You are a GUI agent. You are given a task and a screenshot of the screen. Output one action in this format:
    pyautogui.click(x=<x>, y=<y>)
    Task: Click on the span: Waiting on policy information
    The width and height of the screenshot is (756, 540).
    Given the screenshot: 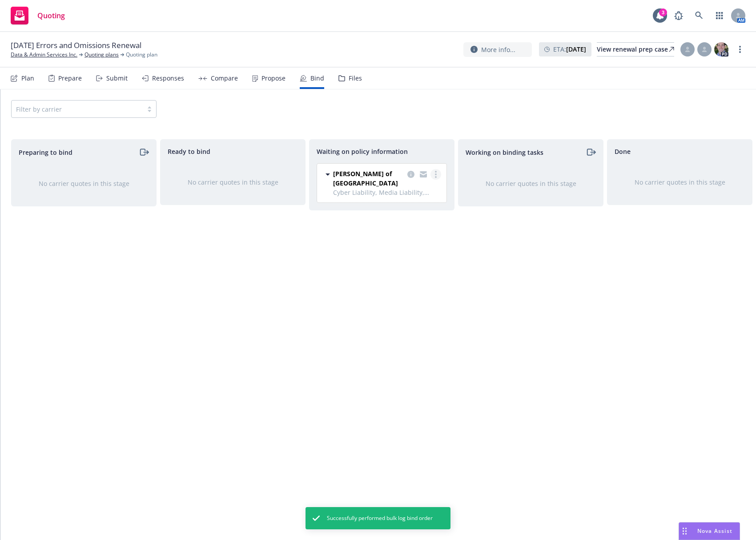 What is the action you would take?
    pyautogui.click(x=362, y=152)
    